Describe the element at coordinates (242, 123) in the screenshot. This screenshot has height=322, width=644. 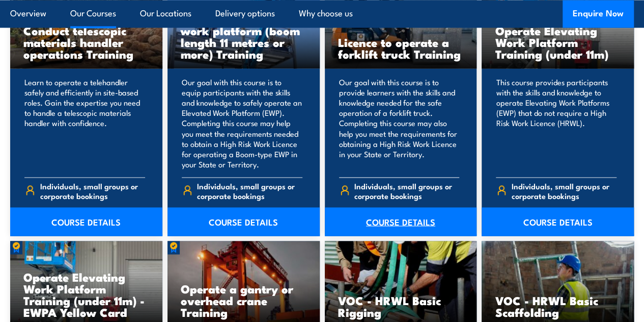
I see `p: Our goal with this course is to equip participants with the skills and knowledge to safely operat...` at that location.